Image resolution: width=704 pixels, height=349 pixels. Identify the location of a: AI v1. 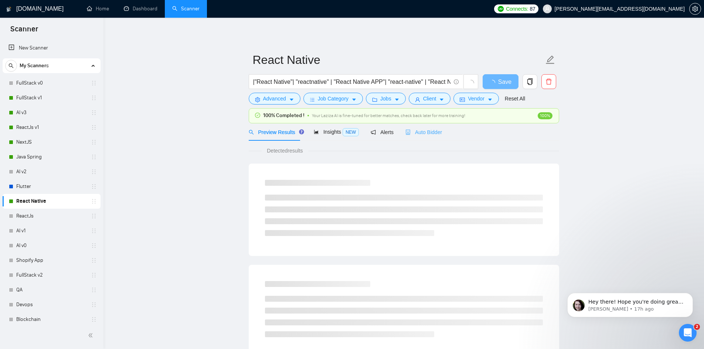
(51, 231).